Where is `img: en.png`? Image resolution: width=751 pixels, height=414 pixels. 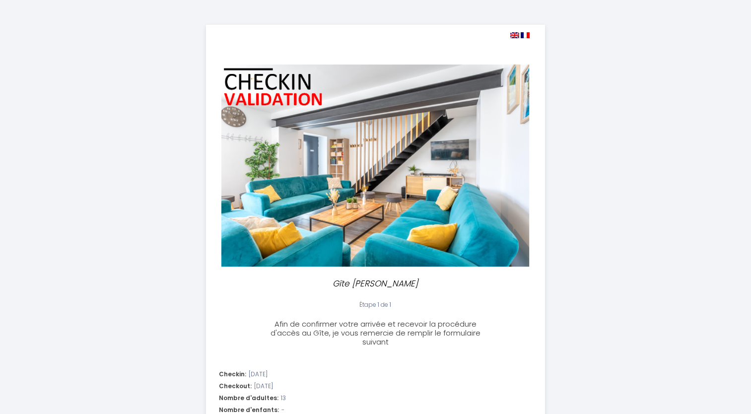
img: en.png is located at coordinates (514, 35).